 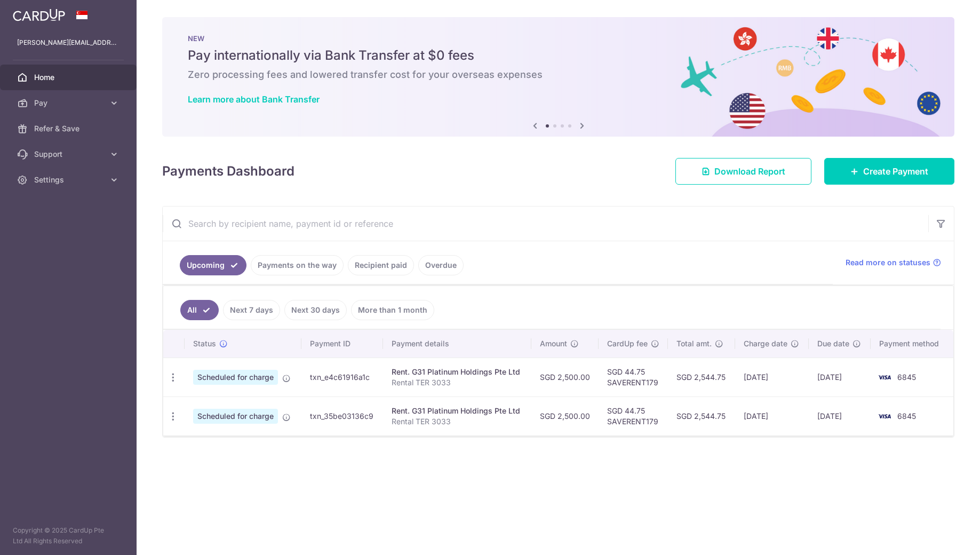 I want to click on td: txn_35be03136c9, so click(x=342, y=416).